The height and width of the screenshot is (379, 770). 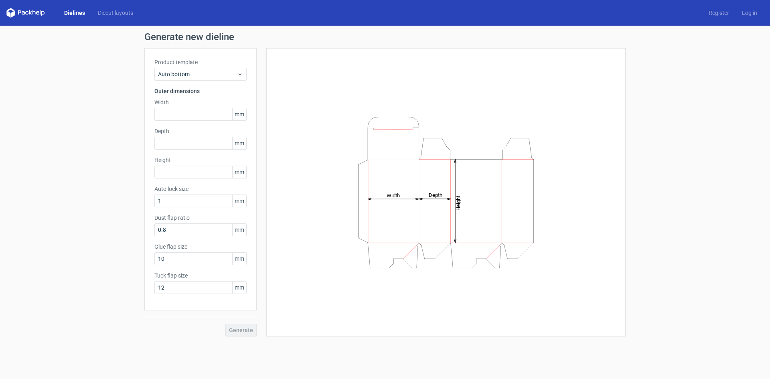 What do you see at coordinates (200, 160) in the screenshot?
I see `label: Height` at bounding box center [200, 160].